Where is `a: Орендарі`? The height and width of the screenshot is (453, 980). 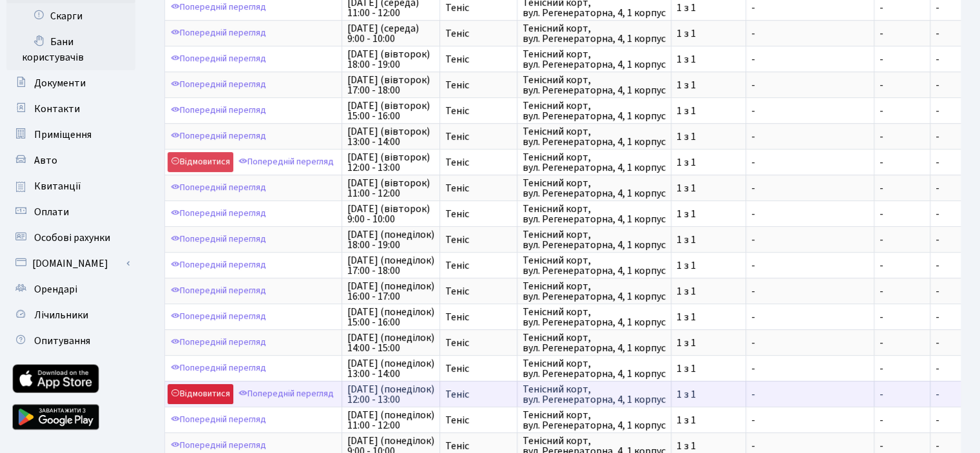
a: Орендарі is located at coordinates (71, 289).